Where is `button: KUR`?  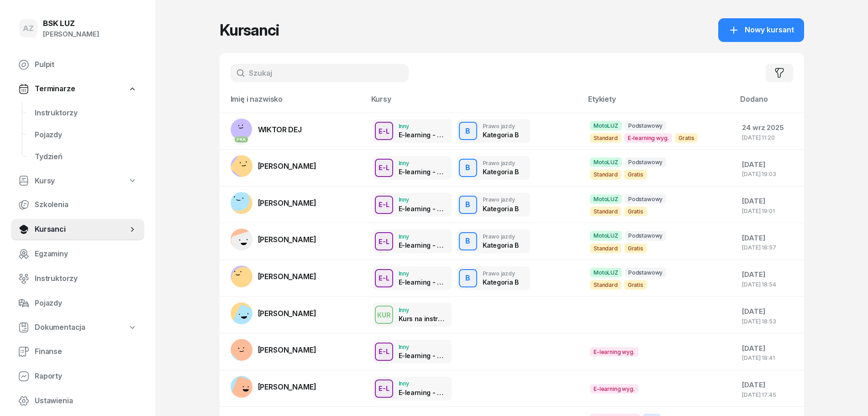 button: KUR is located at coordinates (384, 315).